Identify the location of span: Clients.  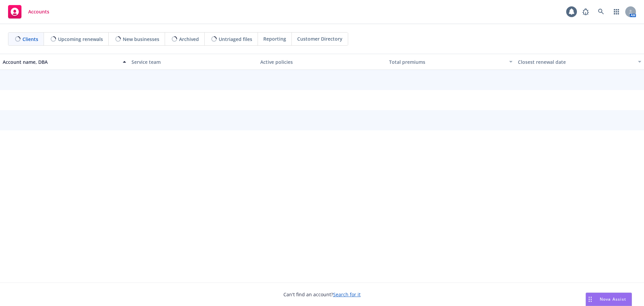
(30, 39).